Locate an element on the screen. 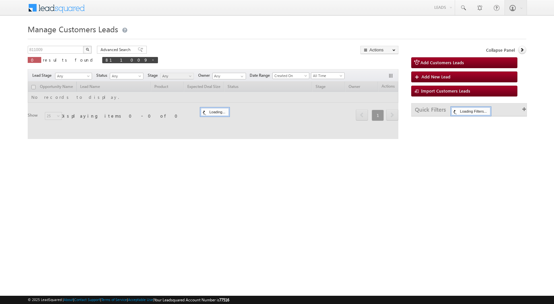 This screenshot has height=304, width=554. div: Loading... is located at coordinates (215, 112).